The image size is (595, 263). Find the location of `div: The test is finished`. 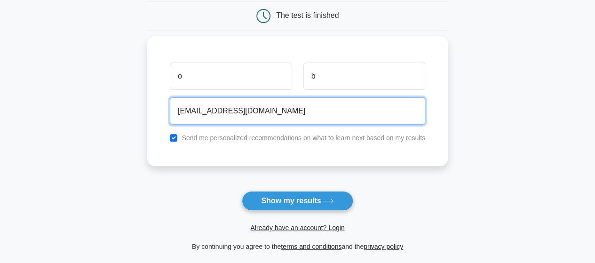

div: The test is finished is located at coordinates (307, 15).